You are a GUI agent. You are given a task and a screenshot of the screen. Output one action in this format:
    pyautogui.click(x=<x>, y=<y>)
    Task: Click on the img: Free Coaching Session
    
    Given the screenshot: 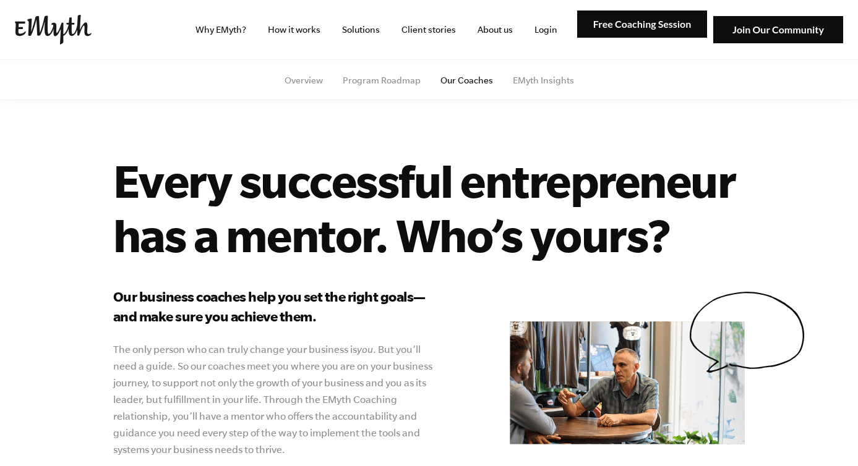 What is the action you would take?
    pyautogui.click(x=642, y=24)
    